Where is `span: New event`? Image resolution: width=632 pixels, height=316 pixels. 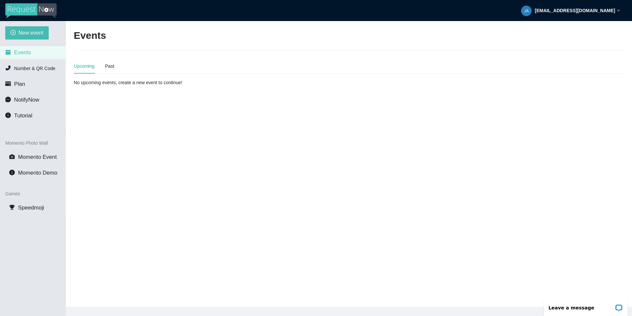 span: New event is located at coordinates (31, 33).